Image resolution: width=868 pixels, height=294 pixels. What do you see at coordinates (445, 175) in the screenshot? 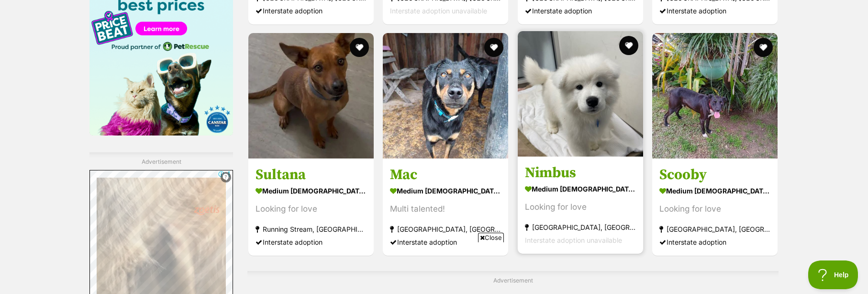
I see `h3: Mac` at bounding box center [445, 175].